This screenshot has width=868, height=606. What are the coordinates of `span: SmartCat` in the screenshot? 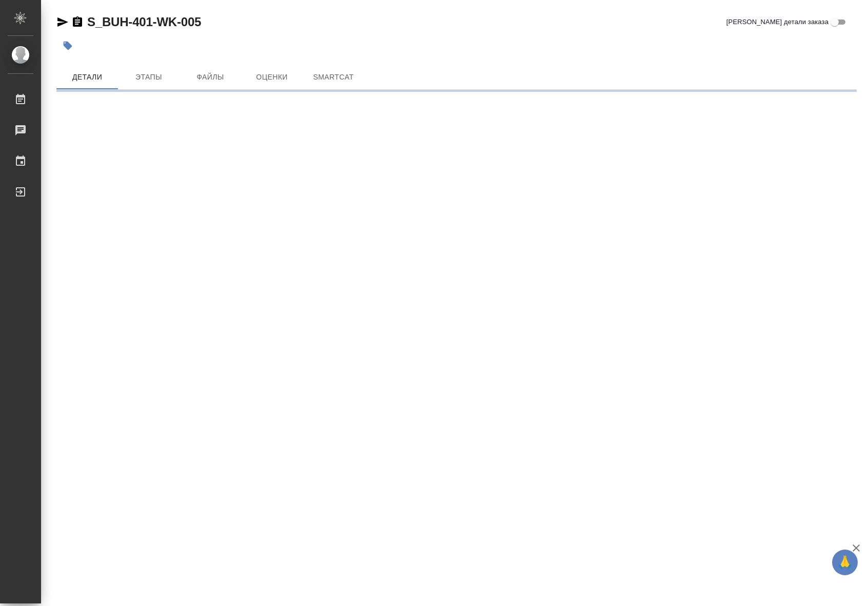 It's located at (333, 77).